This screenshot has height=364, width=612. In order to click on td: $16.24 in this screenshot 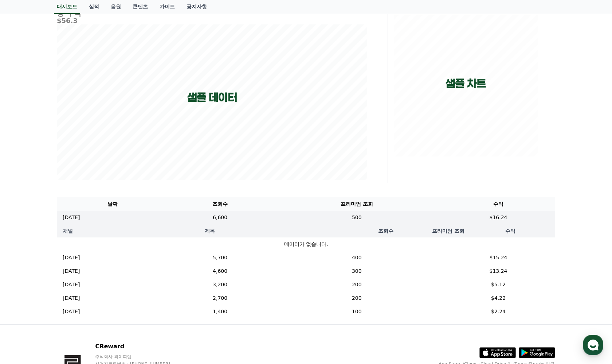, I will do `click(499, 217)`.